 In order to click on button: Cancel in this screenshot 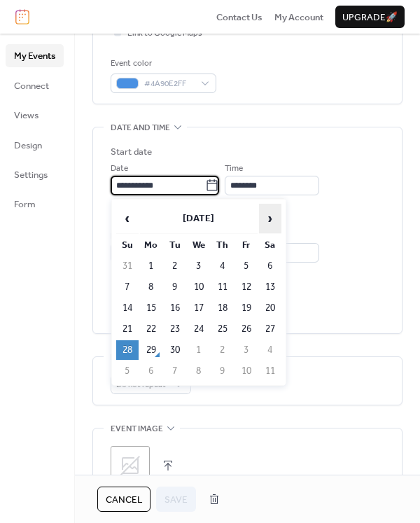, I will do `click(124, 500)`.